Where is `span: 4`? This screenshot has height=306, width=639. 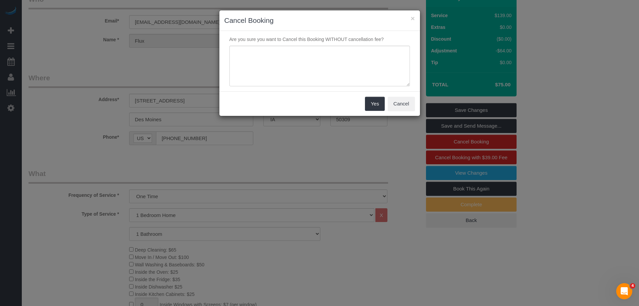
span: 4 is located at coordinates (633, 285).